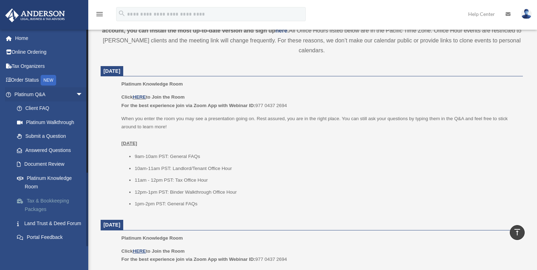 Image resolution: width=537 pixels, height=270 pixels. Describe the element at coordinates (48, 80) in the screenshot. I see `div: NEW` at that location.